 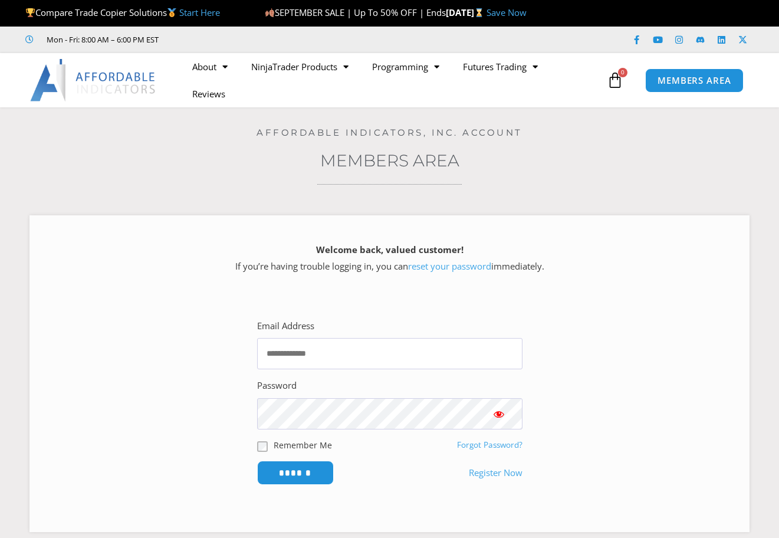 I want to click on a: NinjaTrader Products, so click(x=300, y=67).